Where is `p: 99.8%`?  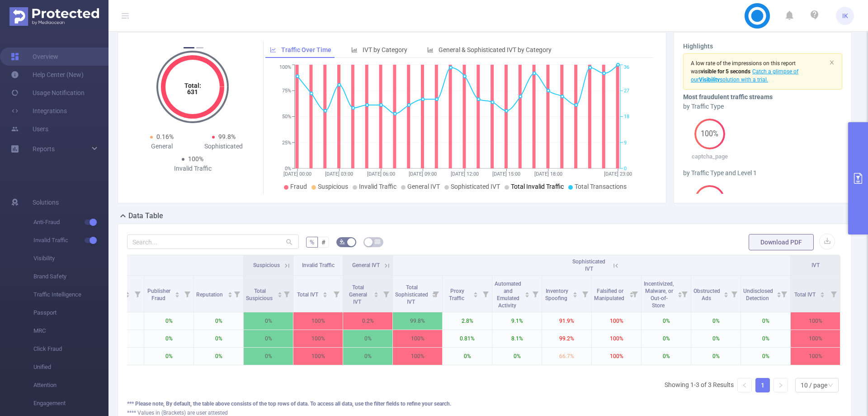 p: 99.8% is located at coordinates (417, 321).